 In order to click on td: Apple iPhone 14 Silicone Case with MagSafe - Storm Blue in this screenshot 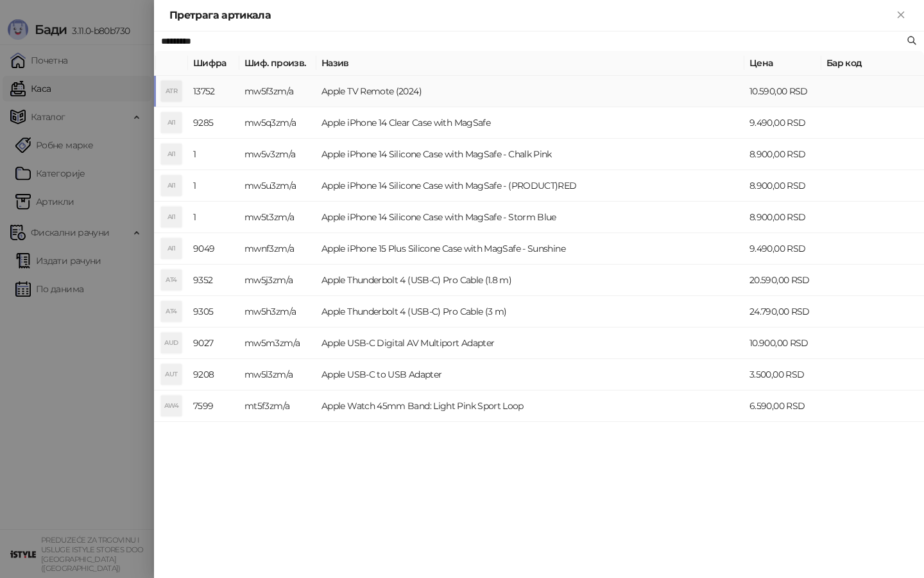, I will do `click(530, 217)`.